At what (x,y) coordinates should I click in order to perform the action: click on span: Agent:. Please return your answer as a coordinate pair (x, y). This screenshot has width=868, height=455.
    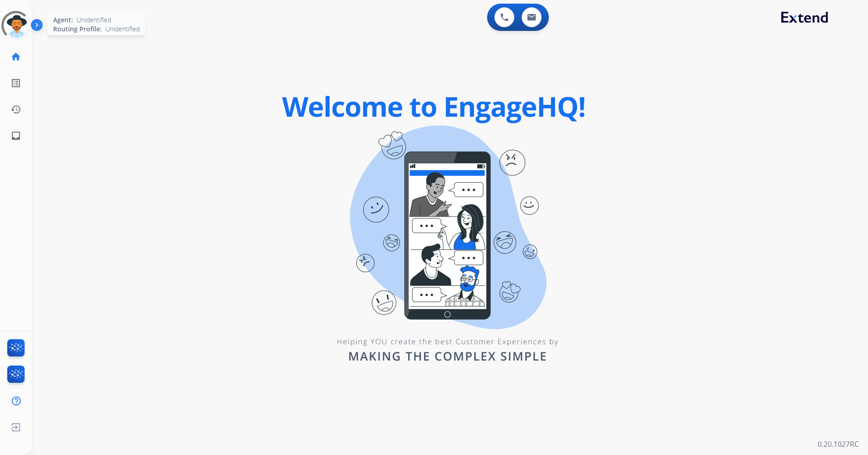
    Looking at the image, I should click on (64, 20).